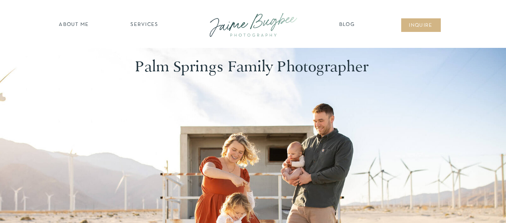 The height and width of the screenshot is (223, 506). I want to click on nav: about ME, so click(74, 25).